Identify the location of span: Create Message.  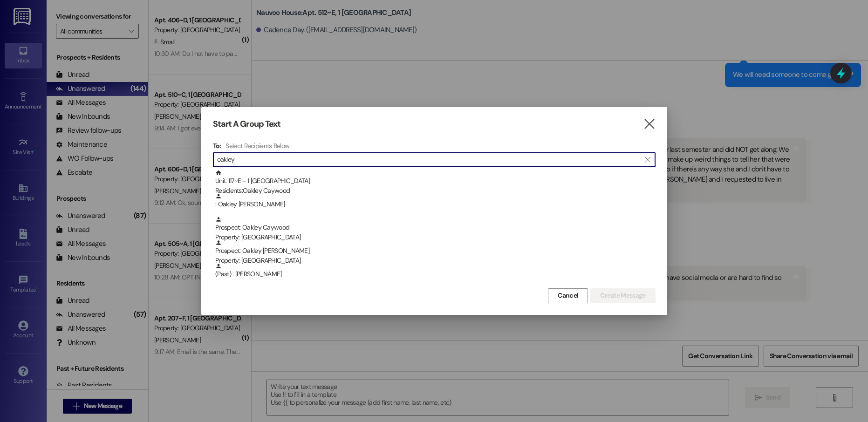
(622, 296).